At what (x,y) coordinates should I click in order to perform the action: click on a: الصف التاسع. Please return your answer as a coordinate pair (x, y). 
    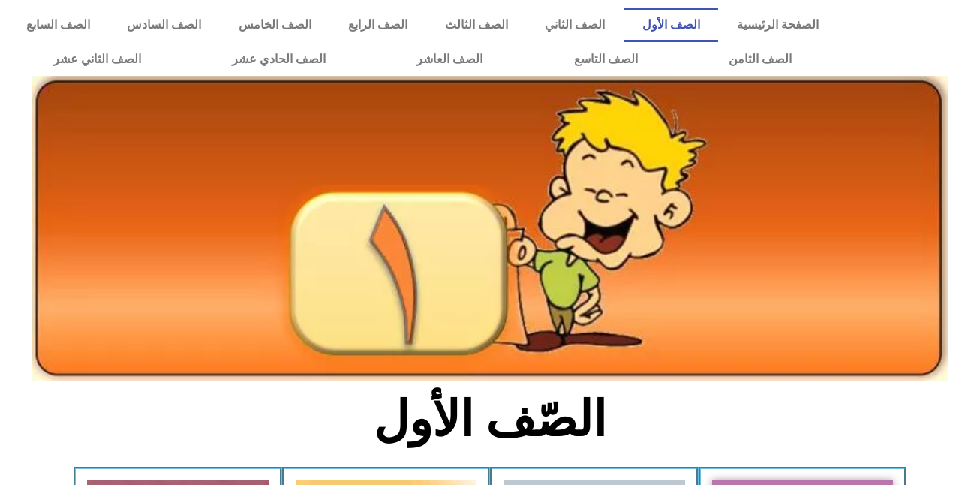
    Looking at the image, I should click on (605, 59).